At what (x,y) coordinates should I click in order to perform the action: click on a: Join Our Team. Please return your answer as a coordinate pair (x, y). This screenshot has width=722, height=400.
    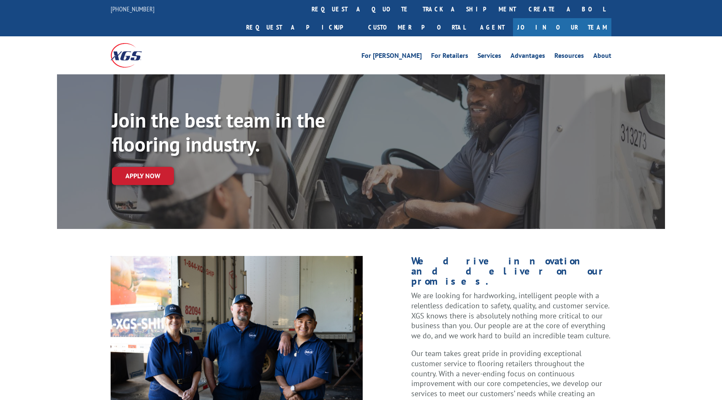
    Looking at the image, I should click on (562, 27).